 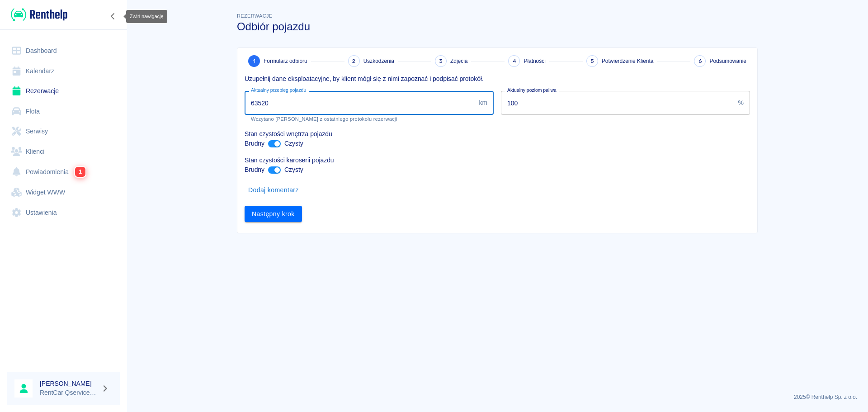 I want to click on div: Zwiń nawigację, so click(x=147, y=16).